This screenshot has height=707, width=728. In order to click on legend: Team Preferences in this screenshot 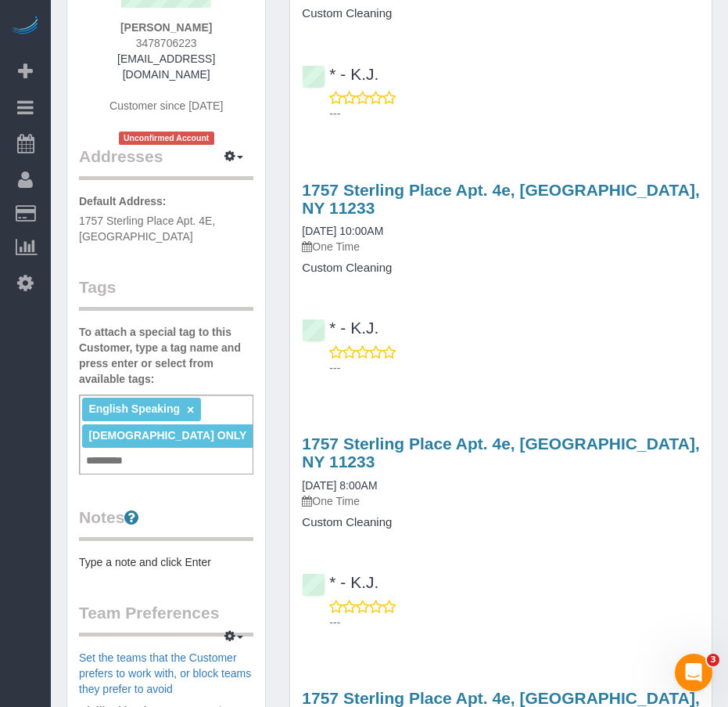, I will do `click(166, 618)`.